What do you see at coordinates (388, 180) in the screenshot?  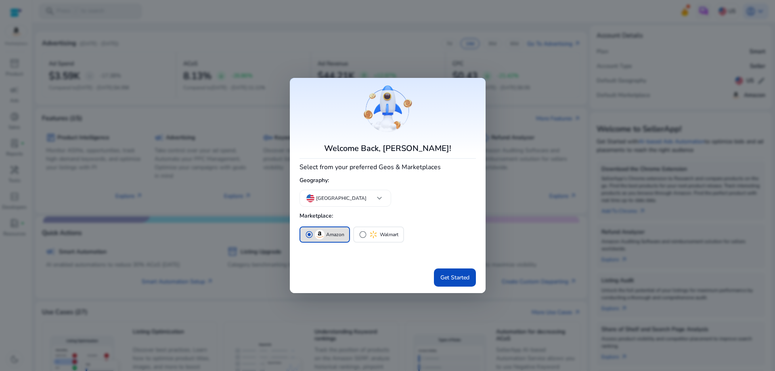 I see `h5: Geography:` at bounding box center [388, 180].